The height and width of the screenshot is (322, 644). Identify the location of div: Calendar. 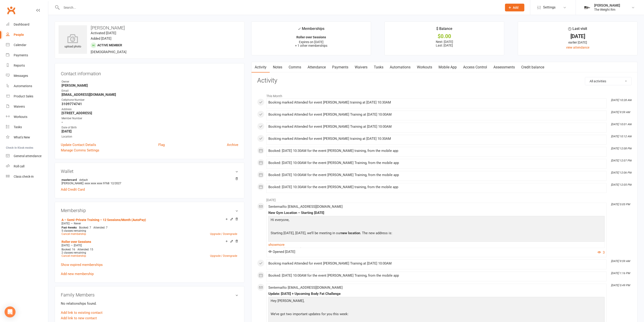
(20, 45).